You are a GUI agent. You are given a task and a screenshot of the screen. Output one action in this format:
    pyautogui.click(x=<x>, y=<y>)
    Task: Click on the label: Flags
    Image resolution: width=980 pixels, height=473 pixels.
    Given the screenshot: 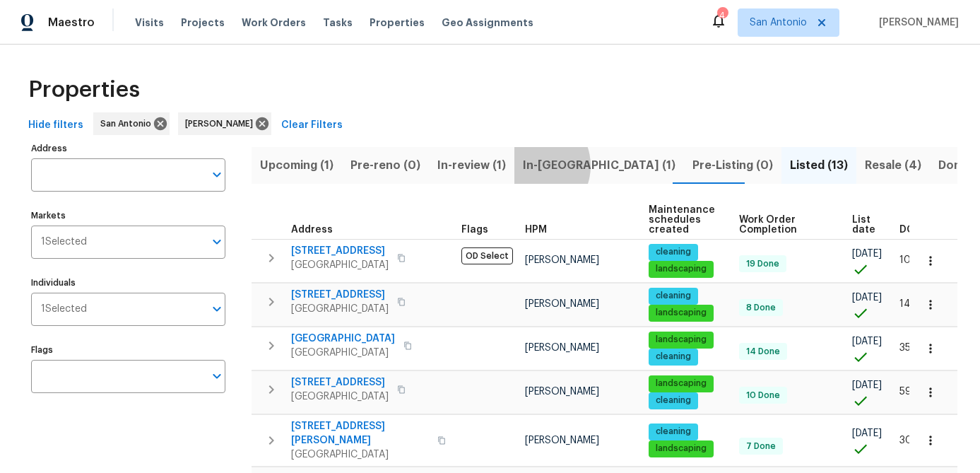 What is the action you would take?
    pyautogui.click(x=128, y=350)
    